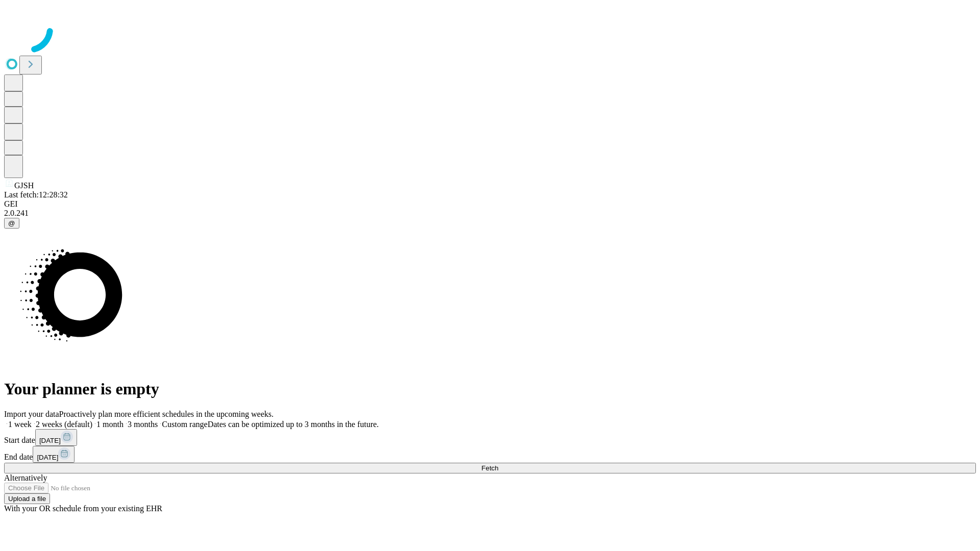 The image size is (980, 551). I want to click on div: Start date, so click(490, 437).